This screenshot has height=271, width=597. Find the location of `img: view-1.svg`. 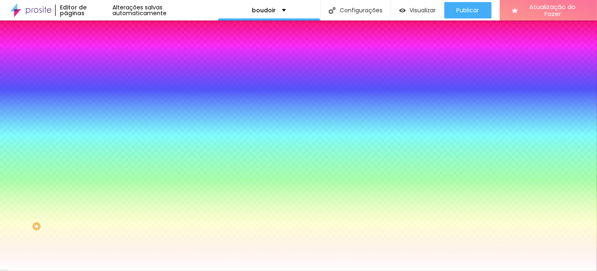

img: view-1.svg is located at coordinates (402, 10).